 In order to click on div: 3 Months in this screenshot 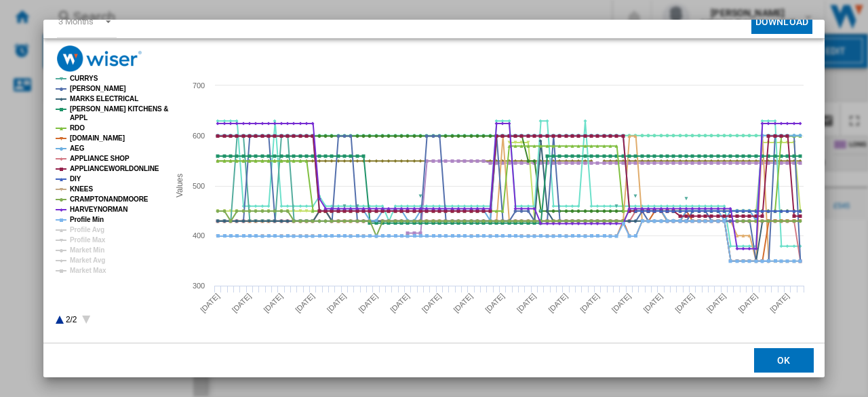, I will do `click(76, 21)`.